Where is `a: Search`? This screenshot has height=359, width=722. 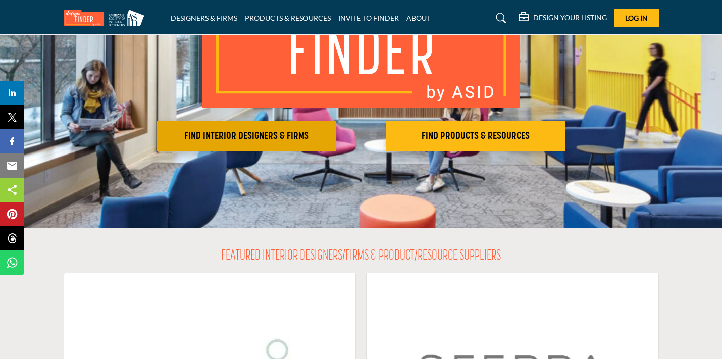 a: Search is located at coordinates (499, 18).